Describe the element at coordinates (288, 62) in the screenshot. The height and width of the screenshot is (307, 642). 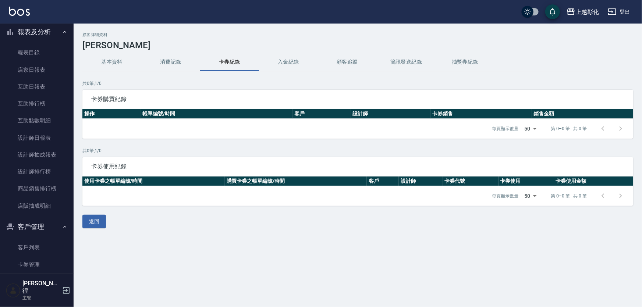
I see `button: 入金紀錄` at that location.